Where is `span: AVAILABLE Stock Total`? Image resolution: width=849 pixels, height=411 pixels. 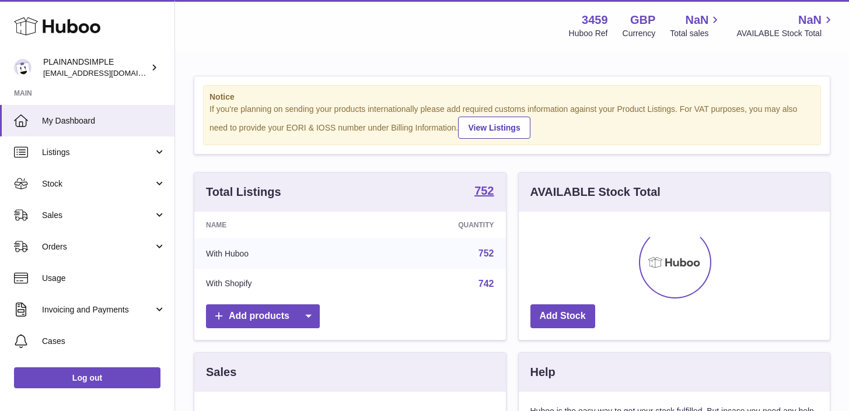
span: AVAILABLE Stock Total is located at coordinates (785, 33).